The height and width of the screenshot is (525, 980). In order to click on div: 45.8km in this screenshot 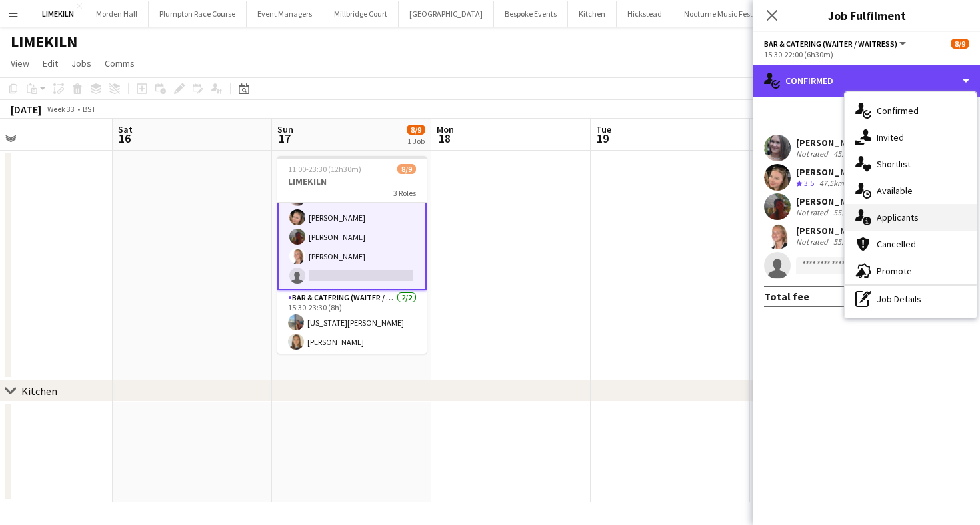, I will do `click(845, 154)`.